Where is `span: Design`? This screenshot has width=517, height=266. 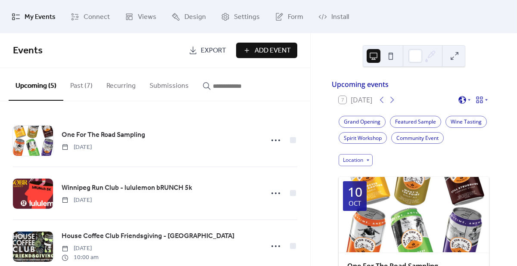 span: Design is located at coordinates (195, 17).